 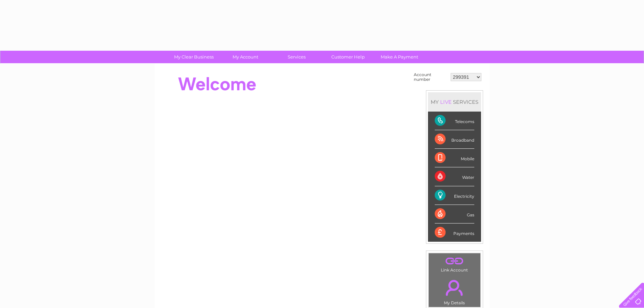 What do you see at coordinates (446, 102) in the screenshot?
I see `div: LIVE` at bounding box center [446, 102].